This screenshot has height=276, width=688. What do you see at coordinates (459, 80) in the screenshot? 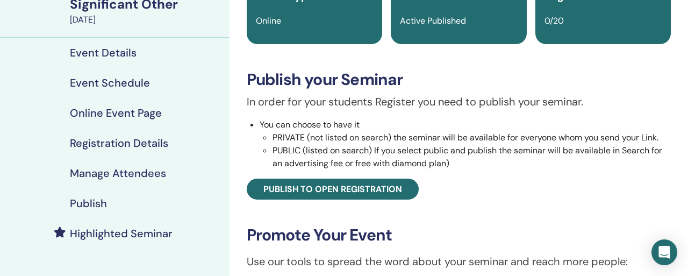
I see `h3: Publish your Seminar` at bounding box center [459, 80].